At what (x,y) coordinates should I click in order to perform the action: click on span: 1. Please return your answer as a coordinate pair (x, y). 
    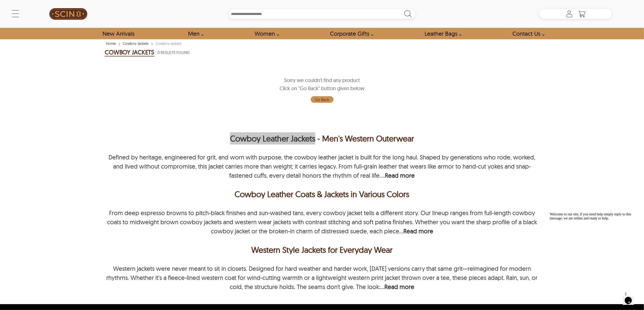
    Looking at the image, I should click on (3, 4).